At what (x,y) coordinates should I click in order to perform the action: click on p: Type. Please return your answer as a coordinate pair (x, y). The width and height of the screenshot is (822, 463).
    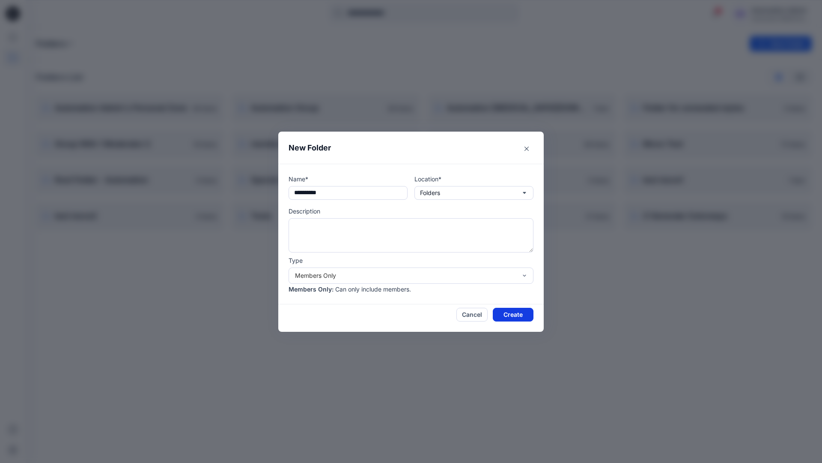
    Looking at the image, I should click on (411, 260).